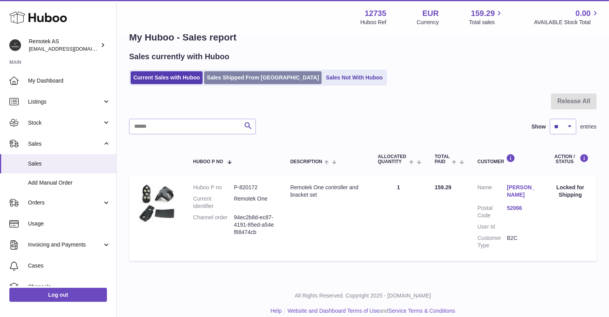  What do you see at coordinates (156, 203) in the screenshot?
I see `img: 127351693993591.jpg` at bounding box center [156, 203].